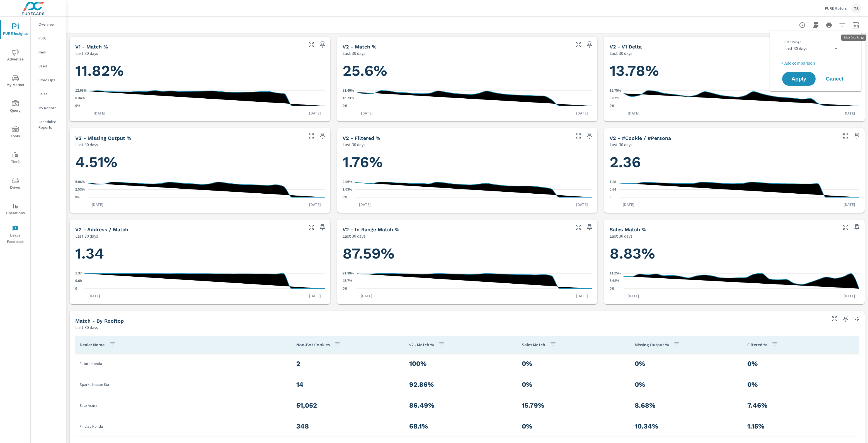 This screenshot has height=443, width=868. What do you see at coordinates (48, 94) in the screenshot?
I see `div: Sales` at bounding box center [48, 94].